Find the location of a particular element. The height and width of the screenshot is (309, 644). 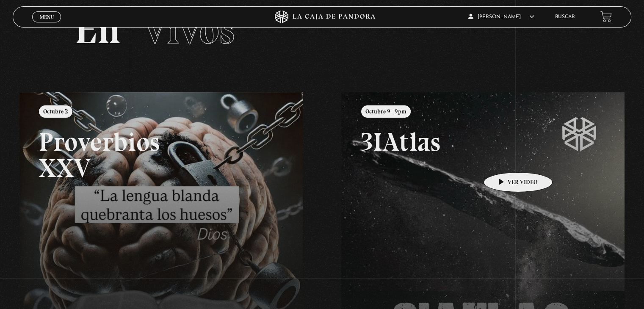

span: Vivos is located at coordinates (188, 30).